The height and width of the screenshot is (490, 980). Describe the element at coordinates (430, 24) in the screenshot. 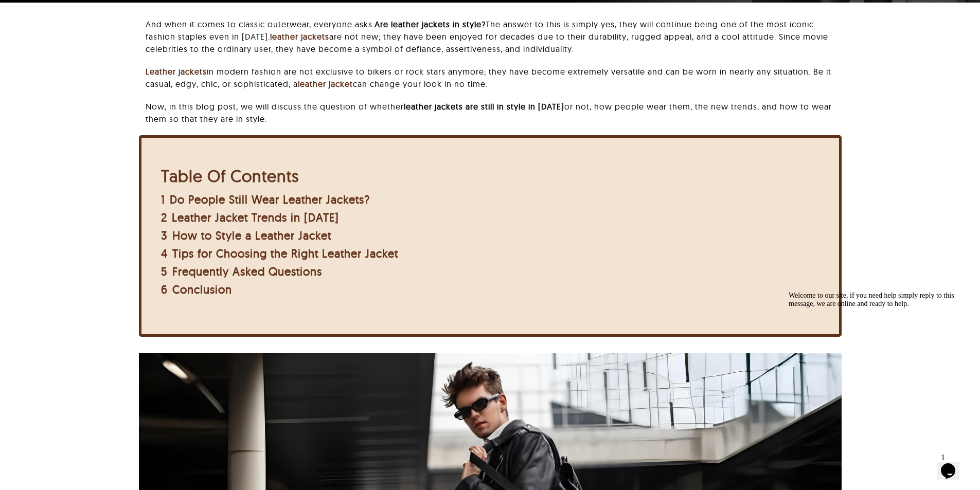

I see `b: Are leather jackets in style?` at that location.